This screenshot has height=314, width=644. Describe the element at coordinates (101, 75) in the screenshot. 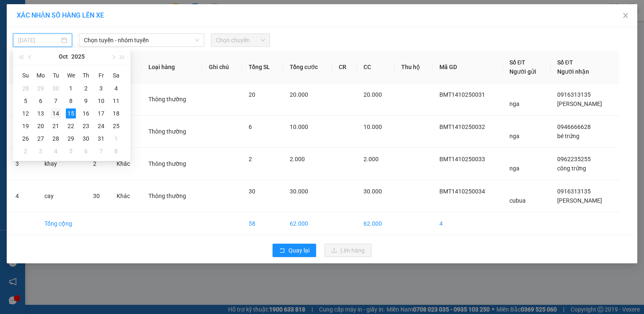

I see `th: Fr` at that location.